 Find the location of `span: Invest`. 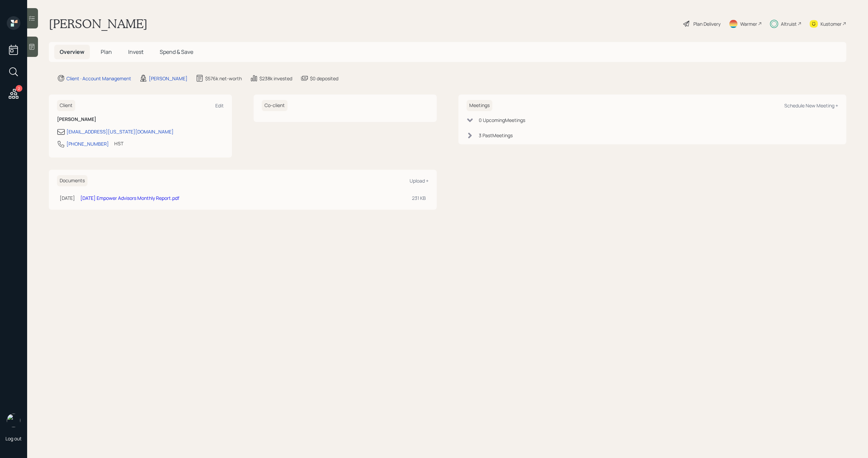

span: Invest is located at coordinates (136, 52).